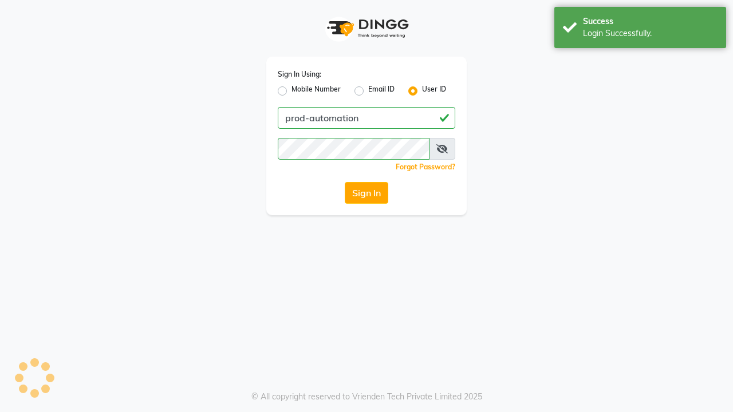  Describe the element at coordinates (434, 91) in the screenshot. I see `label: User ID` at that location.